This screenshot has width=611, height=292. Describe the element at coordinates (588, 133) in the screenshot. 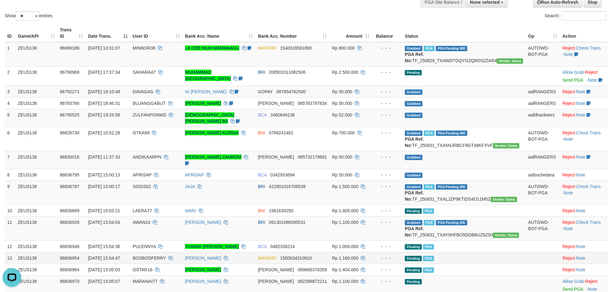

I see `a: Check Trans` at that location.